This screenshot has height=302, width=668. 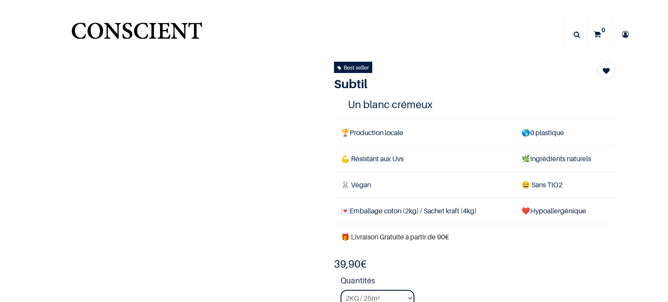 What do you see at coordinates (565, 211) in the screenshot?
I see `td: ❤️Hypoallergénique` at bounding box center [565, 211].